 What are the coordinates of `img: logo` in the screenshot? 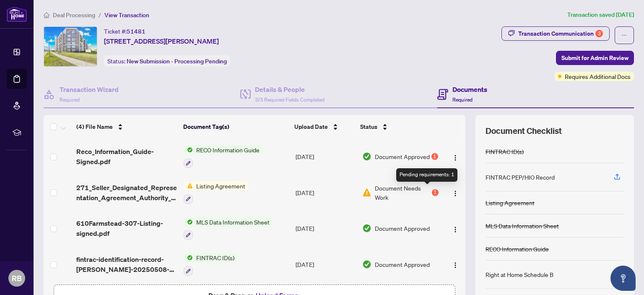 It's located at (17, 14).